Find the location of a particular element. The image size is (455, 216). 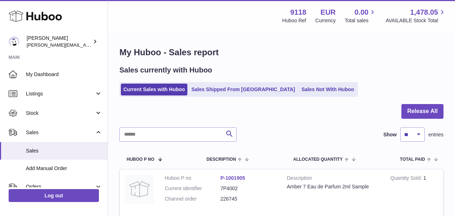

span: Huboo P no is located at coordinates (140, 160).